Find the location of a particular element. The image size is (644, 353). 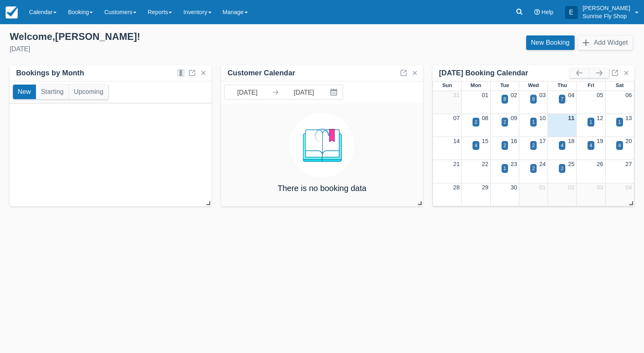

a: 20 is located at coordinates (628, 141).